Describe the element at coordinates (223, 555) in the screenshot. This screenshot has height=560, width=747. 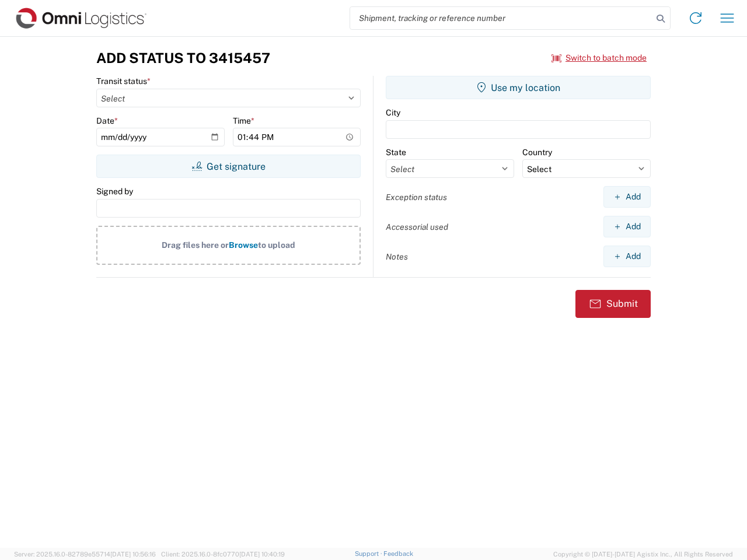
I see `span: Client: 2025.16.0-8fc0770` at that location.